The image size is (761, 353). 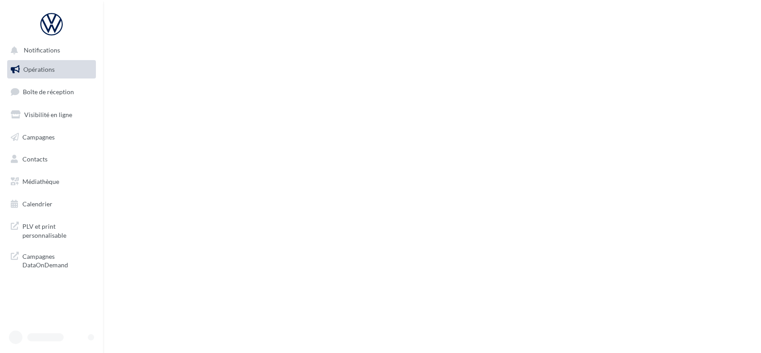 What do you see at coordinates (52, 91) in the screenshot?
I see `a: Boîte de réception` at bounding box center [52, 91].